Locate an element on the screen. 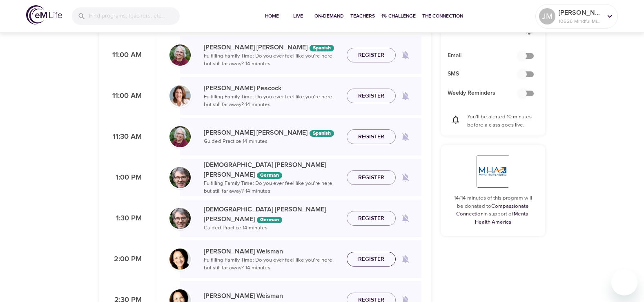 This screenshot has width=644, height=302. span: Teachers is located at coordinates (362, 16).